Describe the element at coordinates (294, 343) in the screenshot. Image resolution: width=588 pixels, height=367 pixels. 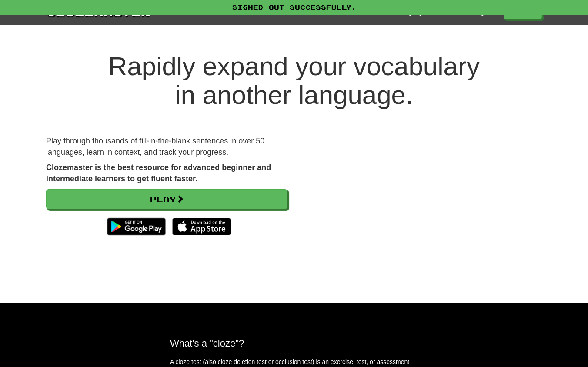
I see `h2: What's a "cloze"?` at that location.